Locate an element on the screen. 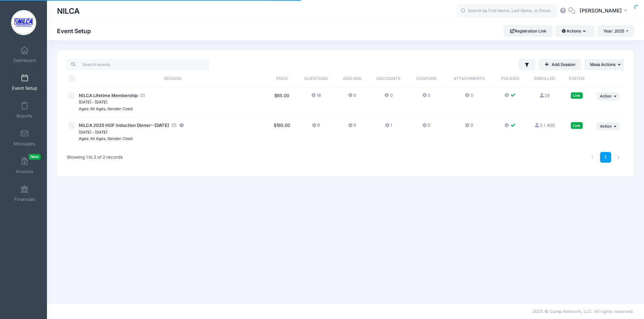  input: Search by First Name, Last Name, or Email... is located at coordinates (507, 11).